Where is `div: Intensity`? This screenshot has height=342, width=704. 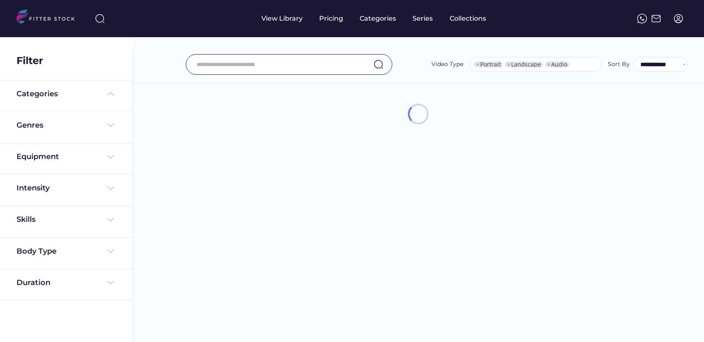 div: Intensity is located at coordinates (33, 188).